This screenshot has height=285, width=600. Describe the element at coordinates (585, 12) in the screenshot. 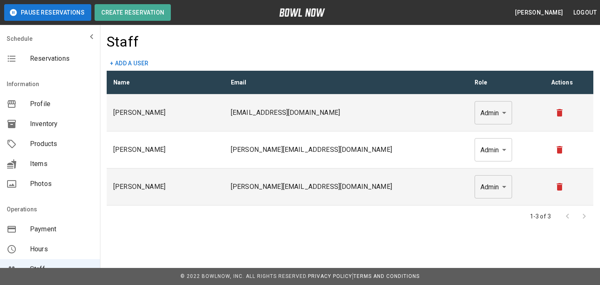

I see `button: Logout` at that location.